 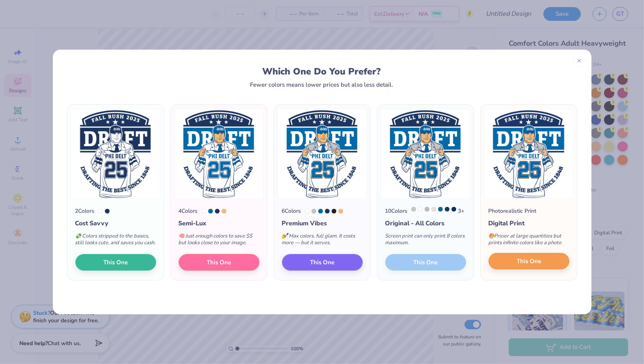 What do you see at coordinates (426, 154) in the screenshot?
I see `img: 10 color option` at bounding box center [426, 154].